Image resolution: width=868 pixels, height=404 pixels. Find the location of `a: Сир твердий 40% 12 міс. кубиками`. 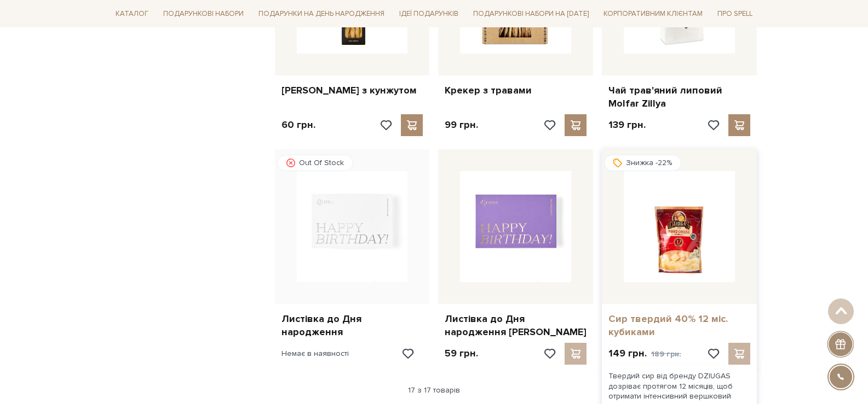

a: Сир твердий 40% 12 міс. кубиками is located at coordinates (679, 325).